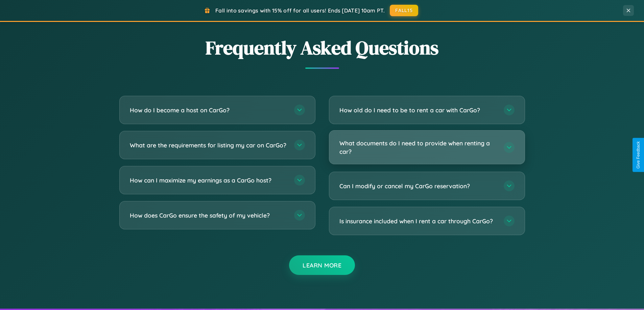  I want to click on h3: What documents do I need to provide when renting a car?, so click(418, 147).